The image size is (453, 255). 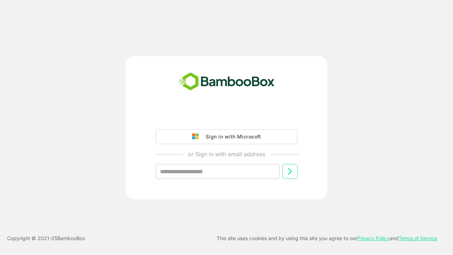 What do you see at coordinates (231, 136) in the screenshot?
I see `div: Sign in with Microsoft` at bounding box center [231, 136].